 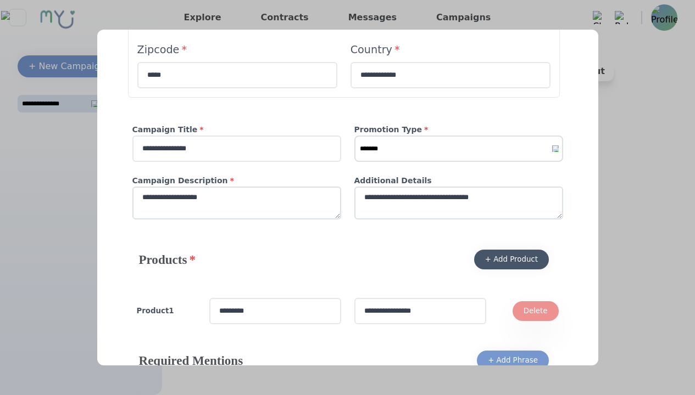 What do you see at coordinates (237, 130) in the screenshot?
I see `h4: Campaign Title` at bounding box center [237, 130].